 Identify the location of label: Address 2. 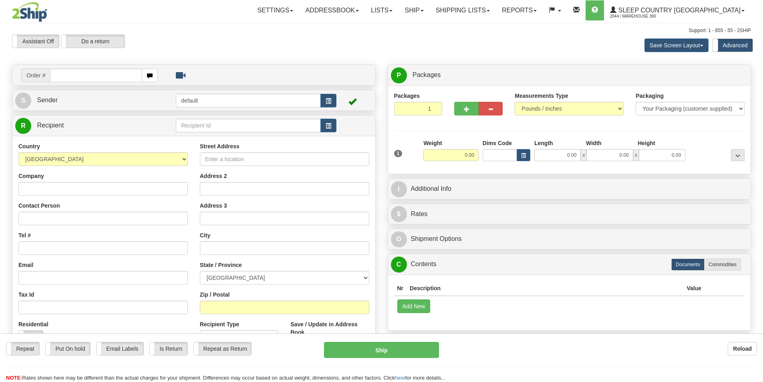
(214, 176).